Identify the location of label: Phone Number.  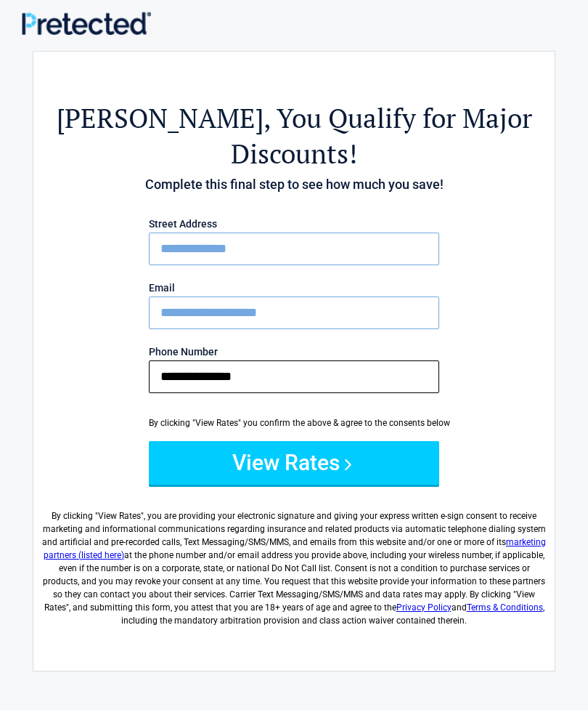
(294, 351).